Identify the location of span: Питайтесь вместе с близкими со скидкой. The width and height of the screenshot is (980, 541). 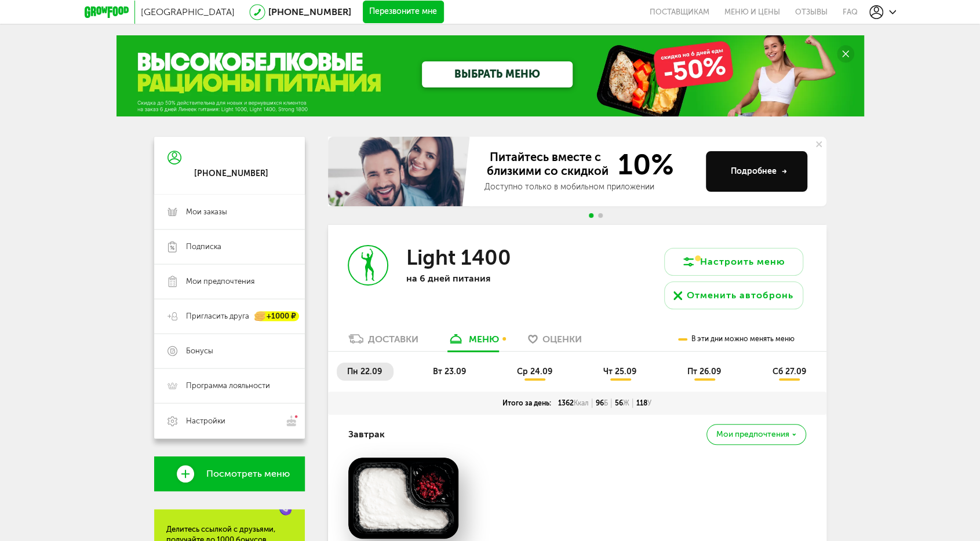
(547, 165).